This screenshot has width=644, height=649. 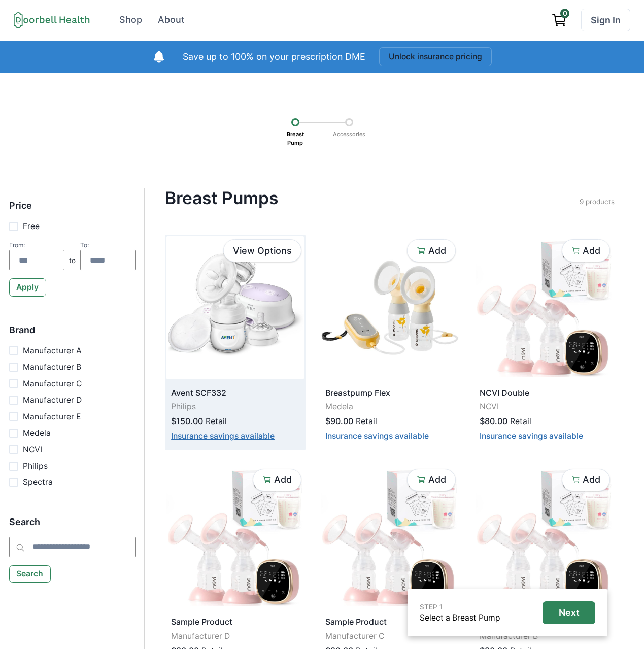 What do you see at coordinates (389, 342) in the screenshot?
I see `a: Breastpump FlexMedela$90.00RetailInsurance savings available` at bounding box center [389, 342].